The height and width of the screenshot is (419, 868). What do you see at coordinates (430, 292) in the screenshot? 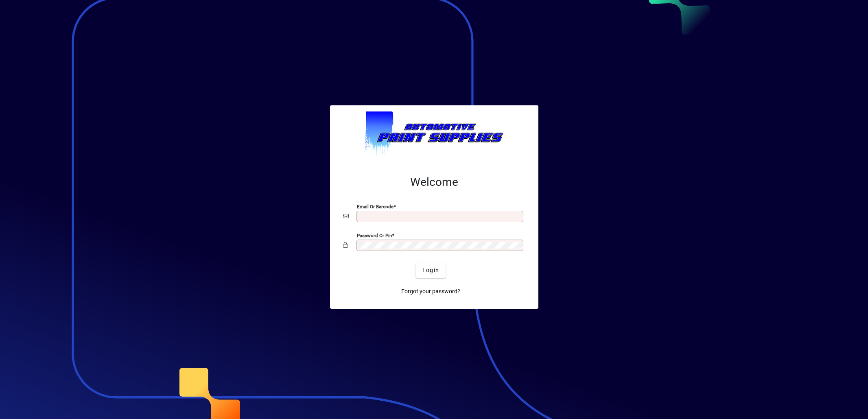
I see `a: Forgot your password?` at bounding box center [430, 292].